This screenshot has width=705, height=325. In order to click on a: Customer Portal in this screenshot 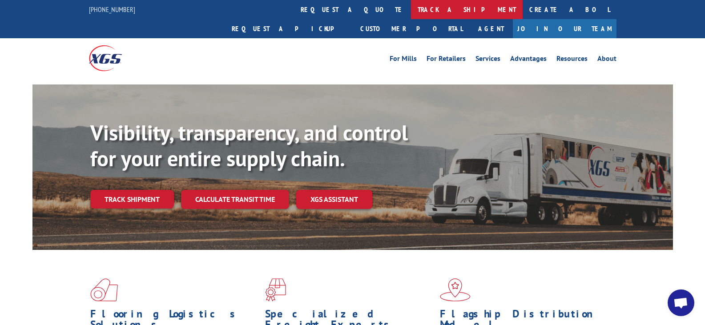, I will do `click(412, 28)`.